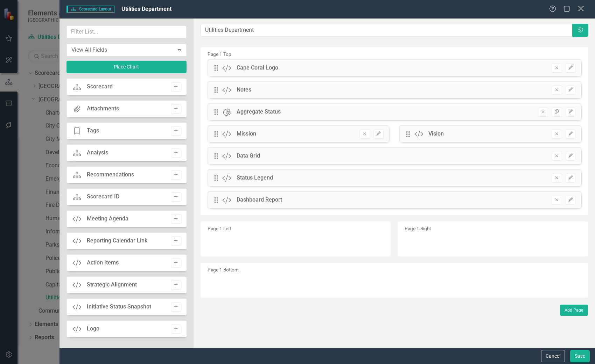 Image resolution: width=595 pixels, height=364 pixels. Describe the element at coordinates (123, 49) in the screenshot. I see `div: View All Fields` at that location.